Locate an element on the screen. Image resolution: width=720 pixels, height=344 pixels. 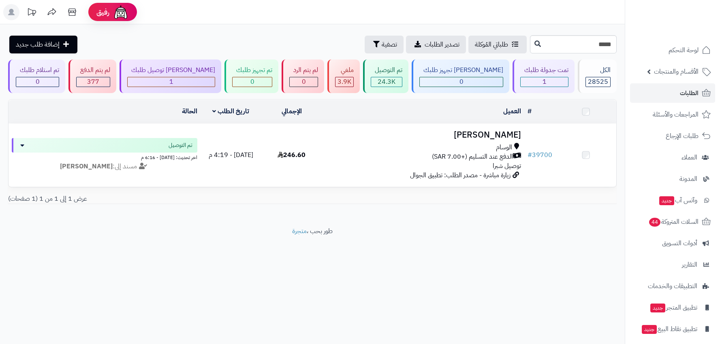
a: المراجعات والأسئلة is located at coordinates (673, 115).